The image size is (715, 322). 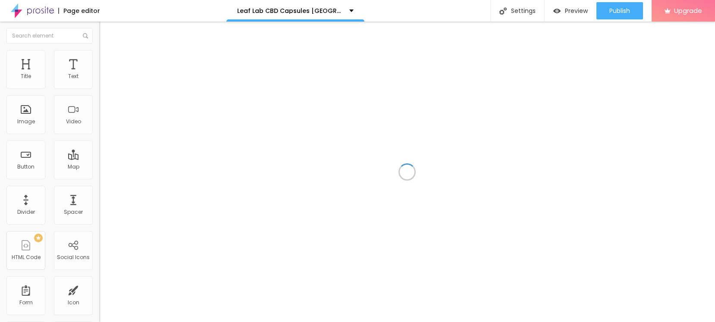 I want to click on div: Spacer, so click(x=73, y=212).